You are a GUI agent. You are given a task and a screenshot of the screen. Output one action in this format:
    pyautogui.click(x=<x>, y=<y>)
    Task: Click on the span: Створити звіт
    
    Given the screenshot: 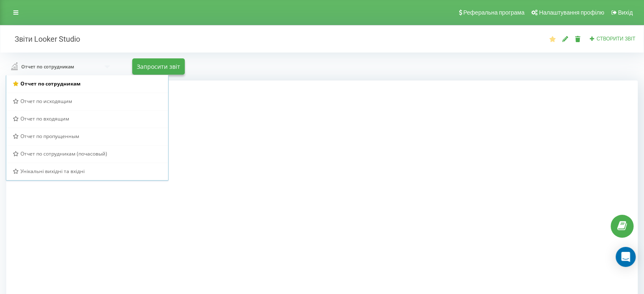 What is the action you would take?
    pyautogui.click(x=616, y=38)
    